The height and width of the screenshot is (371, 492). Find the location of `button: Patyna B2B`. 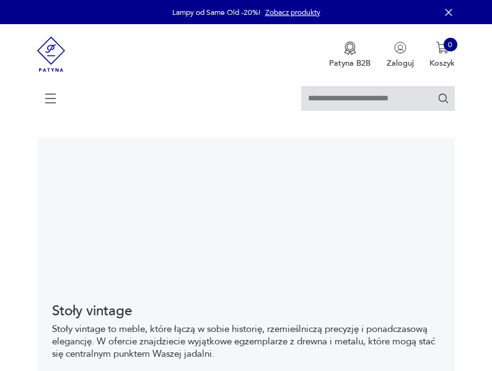

button: Patyna B2B is located at coordinates (349, 55).